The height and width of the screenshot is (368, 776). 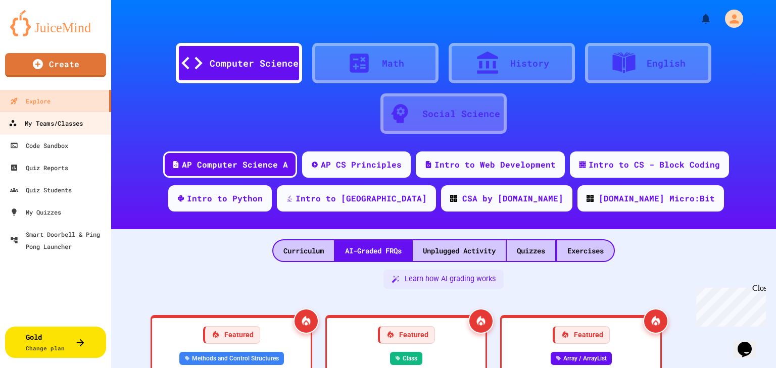 I want to click on div: English, so click(x=666, y=63).